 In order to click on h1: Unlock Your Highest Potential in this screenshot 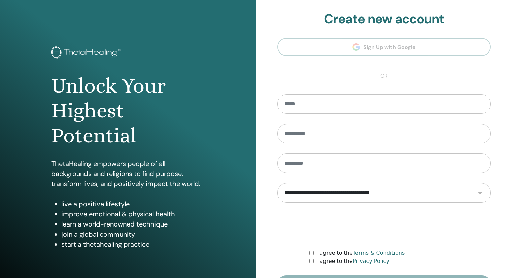, I will do `click(128, 111)`.